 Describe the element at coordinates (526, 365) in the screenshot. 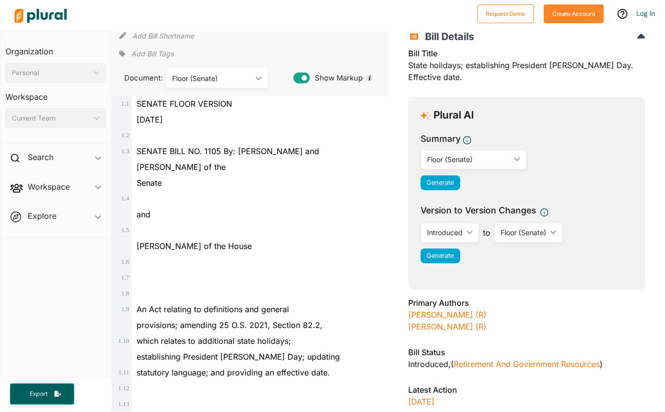

I see `div: Introduced , ( )` at that location.